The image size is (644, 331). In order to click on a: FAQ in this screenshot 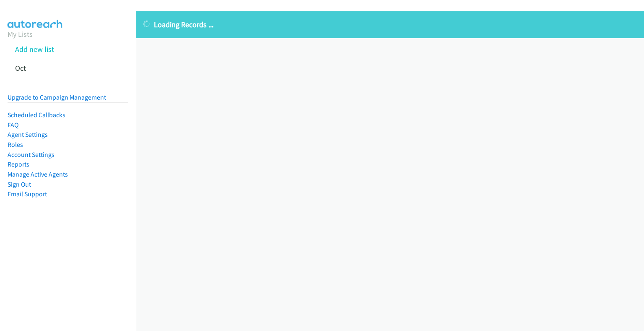, I will do `click(13, 125)`.